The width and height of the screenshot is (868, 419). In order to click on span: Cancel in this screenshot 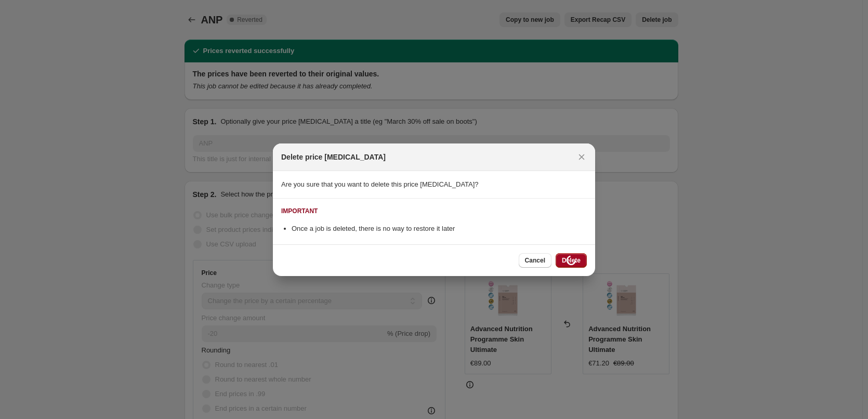, I will do `click(535, 261)`.